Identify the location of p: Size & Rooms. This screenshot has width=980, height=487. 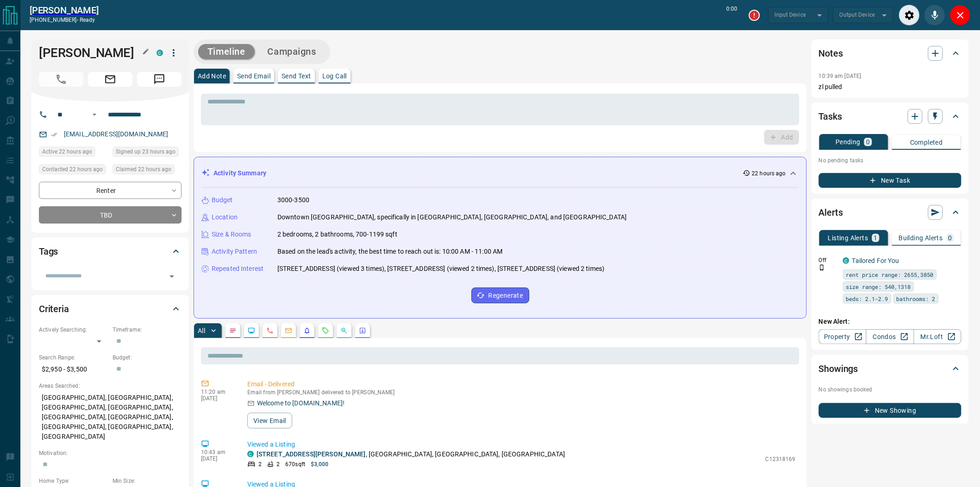
(231, 234).